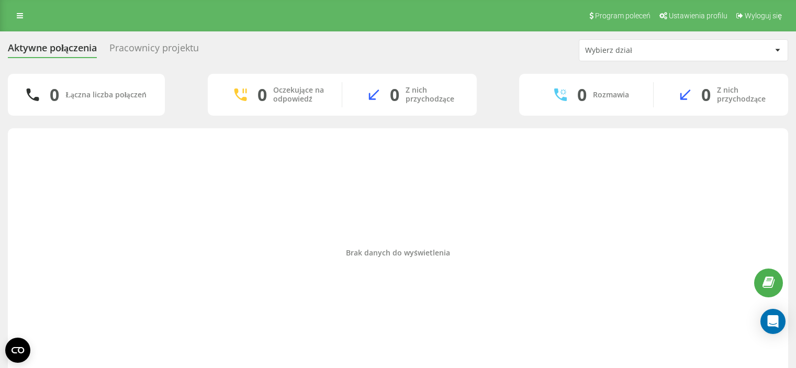 Image resolution: width=796 pixels, height=368 pixels. What do you see at coordinates (698, 16) in the screenshot?
I see `span: Ustawienia profilu` at bounding box center [698, 16].